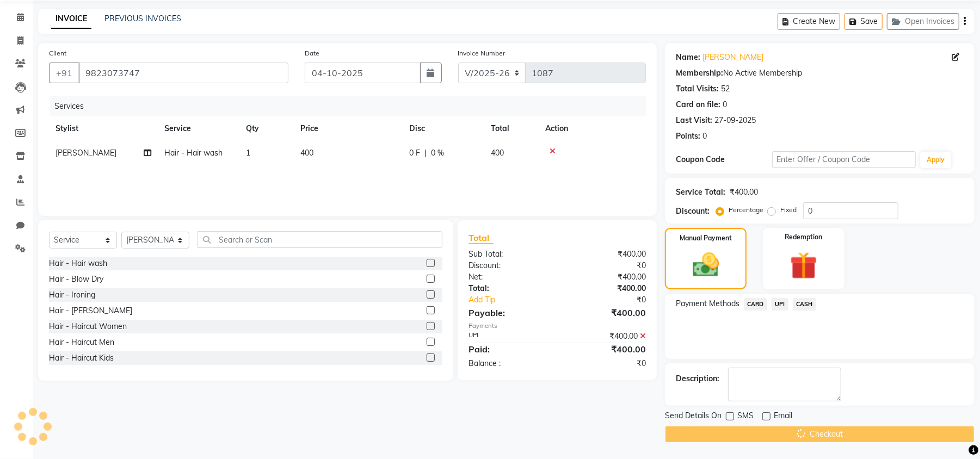  What do you see at coordinates (863, 21) in the screenshot?
I see `button: Save` at bounding box center [863, 21].